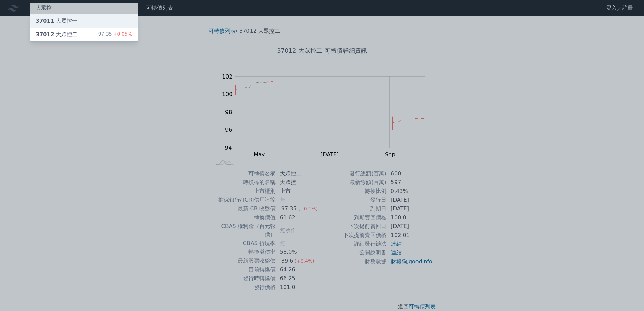  Describe the element at coordinates (627, 295) in the screenshot. I see `div: 聊天小工具` at that location.